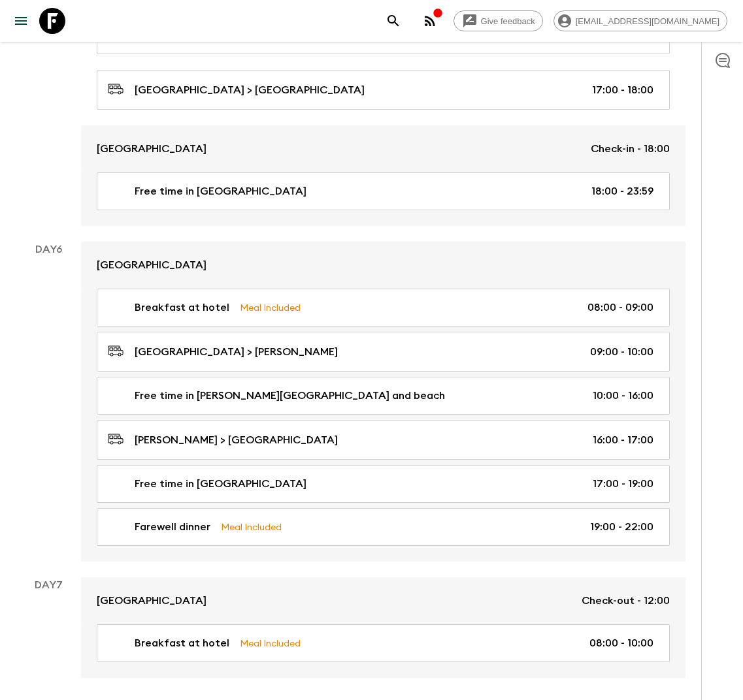 The height and width of the screenshot is (700, 743). Describe the element at coordinates (622, 90) in the screenshot. I see `p: 17:00 - 18:00` at that location.